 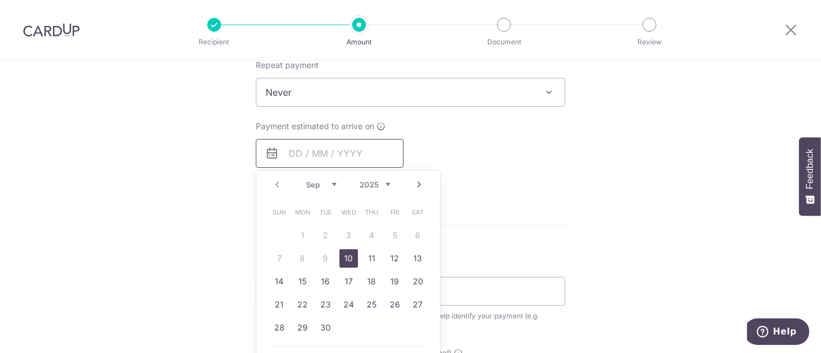 I want to click on span: Friday, so click(x=395, y=212).